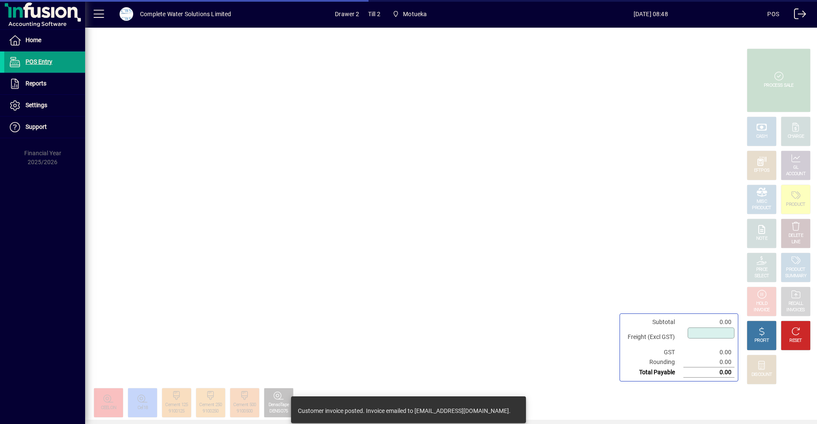  What do you see at coordinates (761, 310) in the screenshot?
I see `div: INVOICE` at bounding box center [761, 310].